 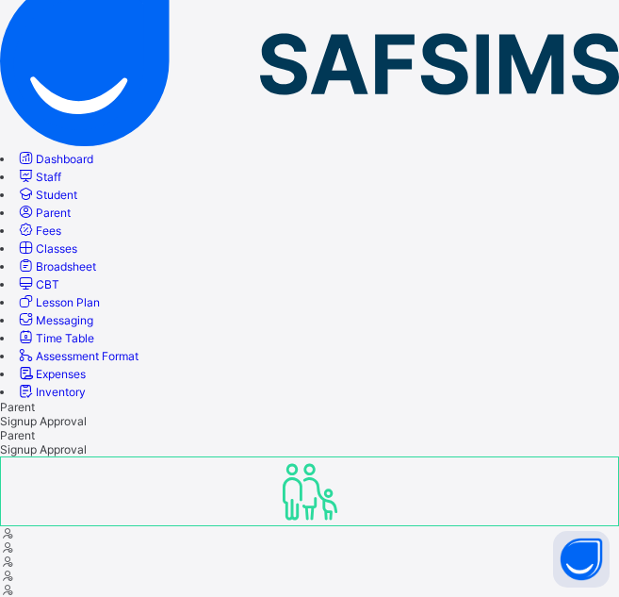 I want to click on span: Classes, so click(x=57, y=248).